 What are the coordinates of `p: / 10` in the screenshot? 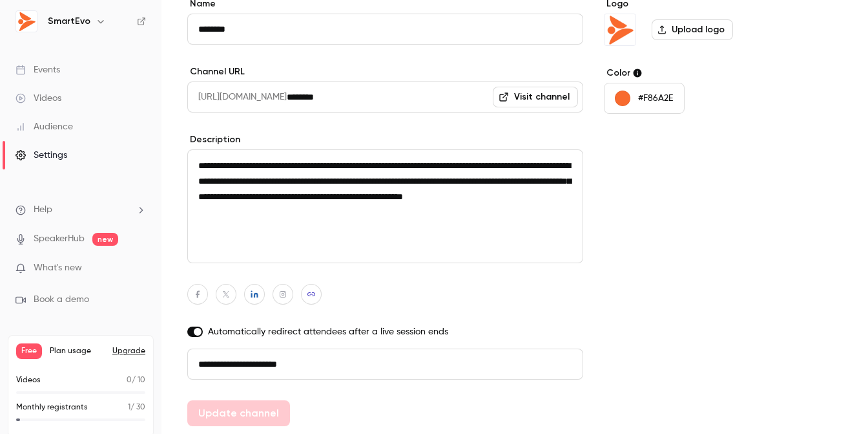 It's located at (135, 381).